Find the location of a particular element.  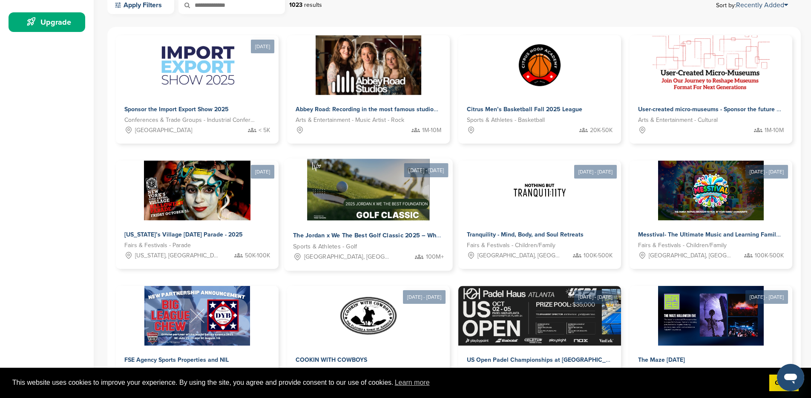

span: Messtival- The Ultimate Music and Learning Family Festival is located at coordinates (721, 234).